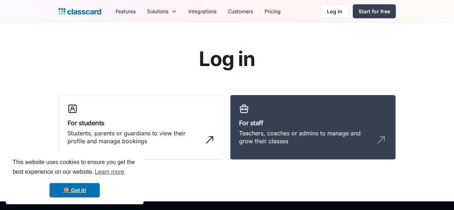  Describe the element at coordinates (126, 11) in the screenshot. I see `a: Features` at that location.